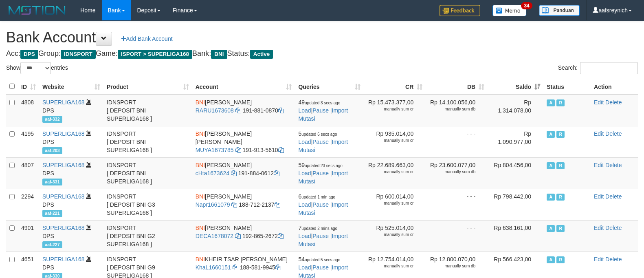  Describe the element at coordinates (395, 236) in the screenshot. I see `td: Rp 525.014,00` at that location.